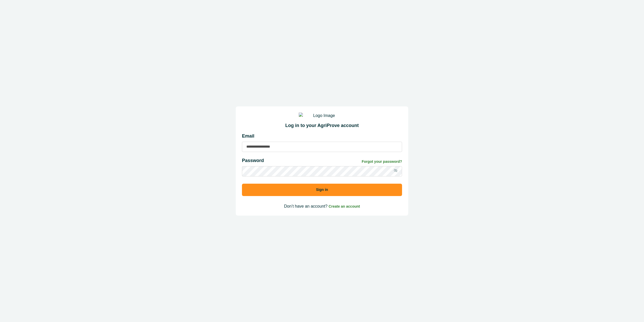  Describe the element at coordinates (382, 161) in the screenshot. I see `a: Forgot your password?` at that location.